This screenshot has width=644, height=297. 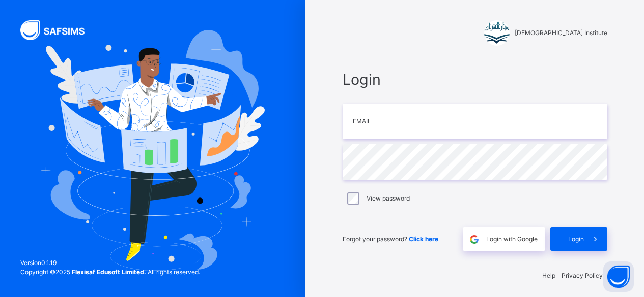 I want to click on a: Privacy Policy, so click(x=582, y=276).